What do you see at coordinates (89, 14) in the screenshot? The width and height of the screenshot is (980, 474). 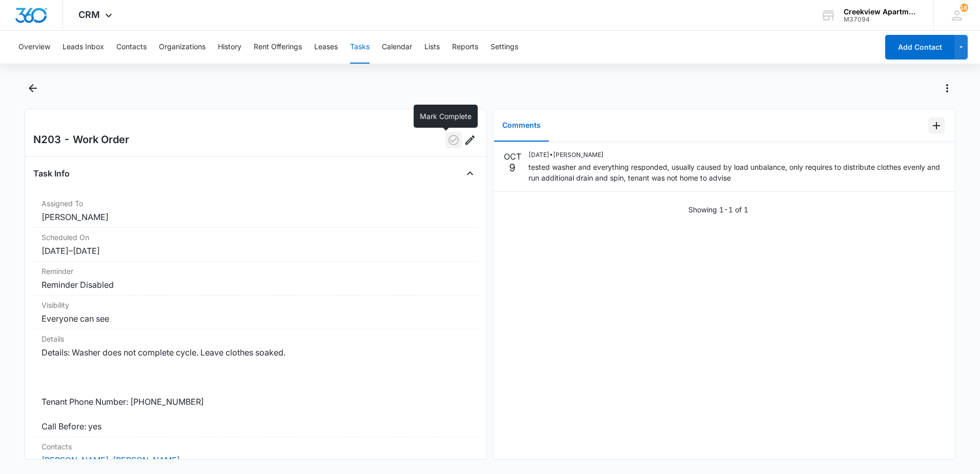 I see `span: CRM` at bounding box center [89, 14].